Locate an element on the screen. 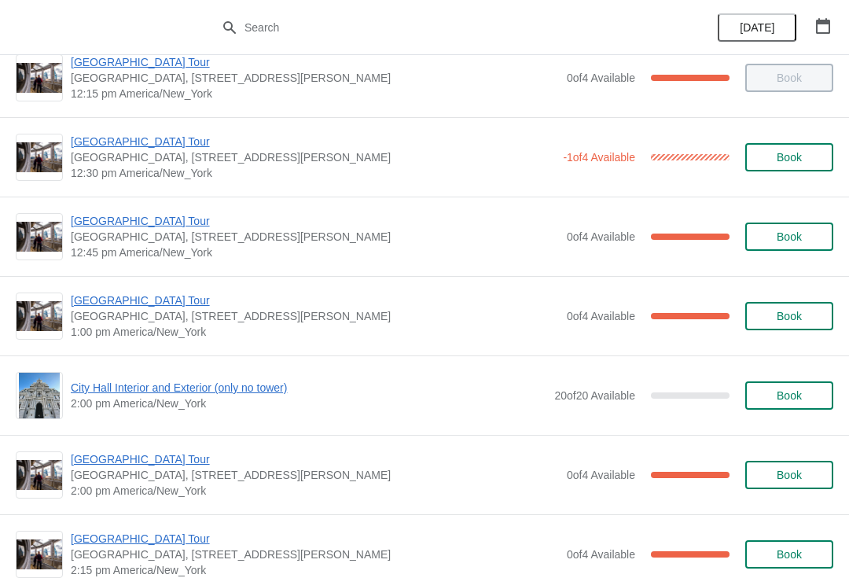 The height and width of the screenshot is (578, 849). span: 12:30 pm America/New_York is located at coordinates (313, 173).